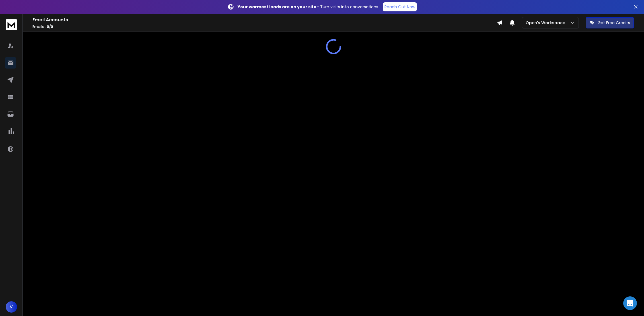 Image resolution: width=644 pixels, height=316 pixels. Describe the element at coordinates (277, 7) in the screenshot. I see `strong: Your warmest leads are on your site` at that location.